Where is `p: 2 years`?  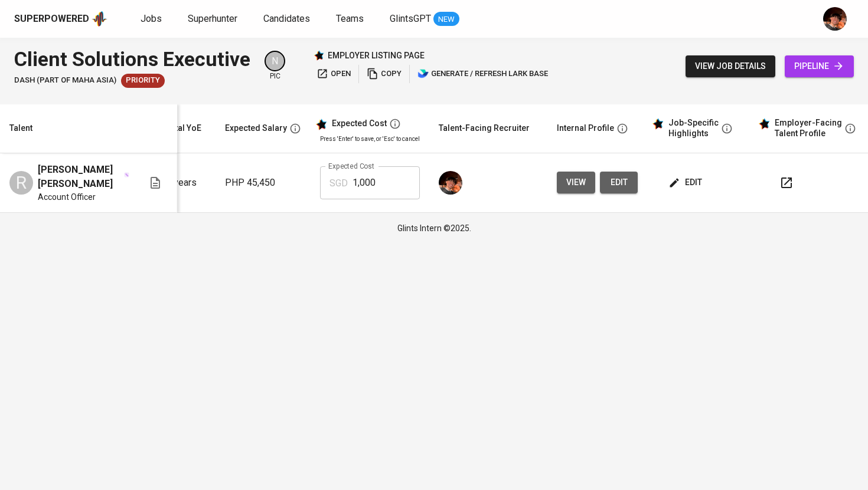
p: 2 years is located at coordinates (186, 183).